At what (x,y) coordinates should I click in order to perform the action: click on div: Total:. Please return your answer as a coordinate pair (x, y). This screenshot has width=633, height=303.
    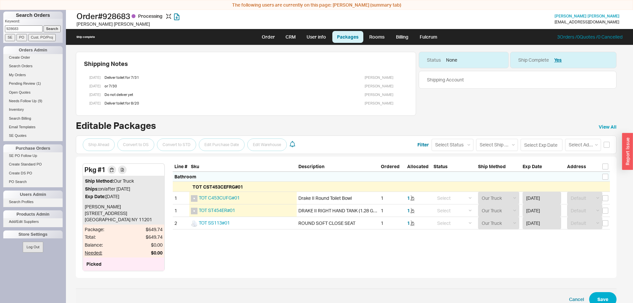
    Looking at the image, I should click on (94, 237).